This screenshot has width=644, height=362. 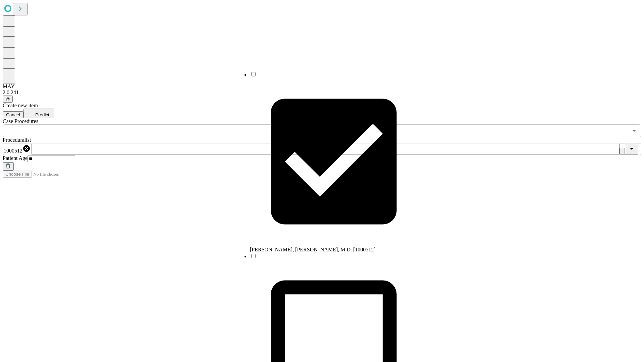 I want to click on span: Proceduralist, so click(x=17, y=140).